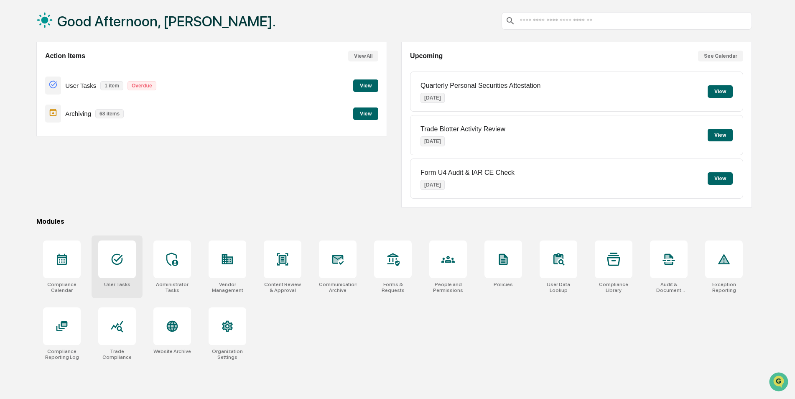 The width and height of the screenshot is (795, 399). Describe the element at coordinates (558, 287) in the screenshot. I see `div: User Data Lookup` at that location.